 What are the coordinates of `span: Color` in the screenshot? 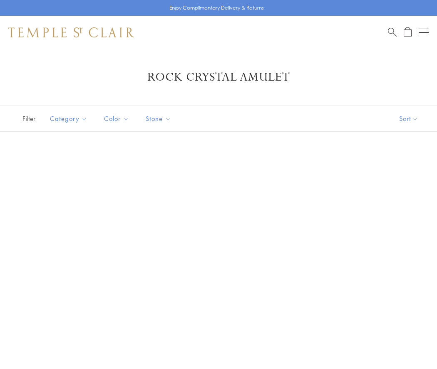 It's located at (117, 119).